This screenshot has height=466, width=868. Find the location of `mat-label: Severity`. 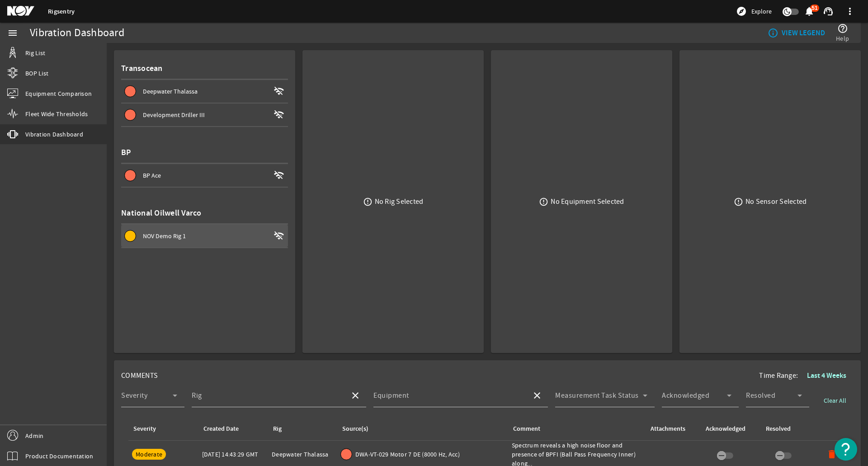

mat-label: Severity is located at coordinates (134, 395).